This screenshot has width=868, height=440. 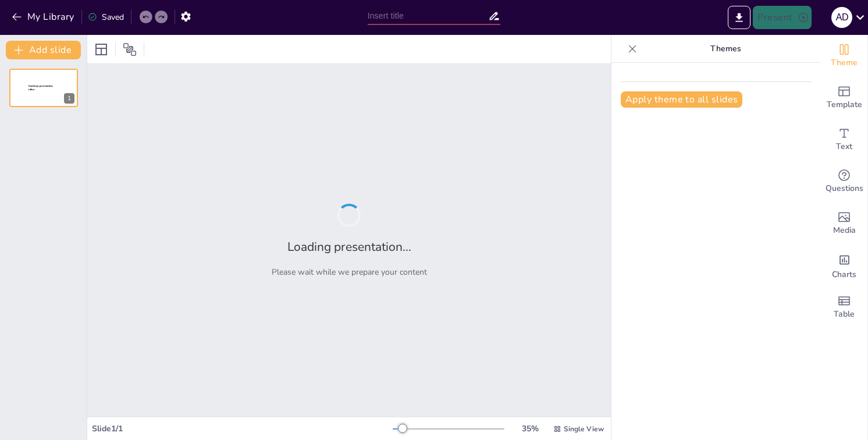 I want to click on span: Media, so click(x=844, y=231).